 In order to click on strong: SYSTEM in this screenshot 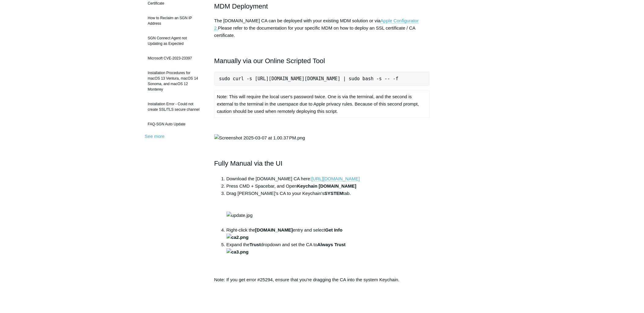, I will do `click(334, 193)`.